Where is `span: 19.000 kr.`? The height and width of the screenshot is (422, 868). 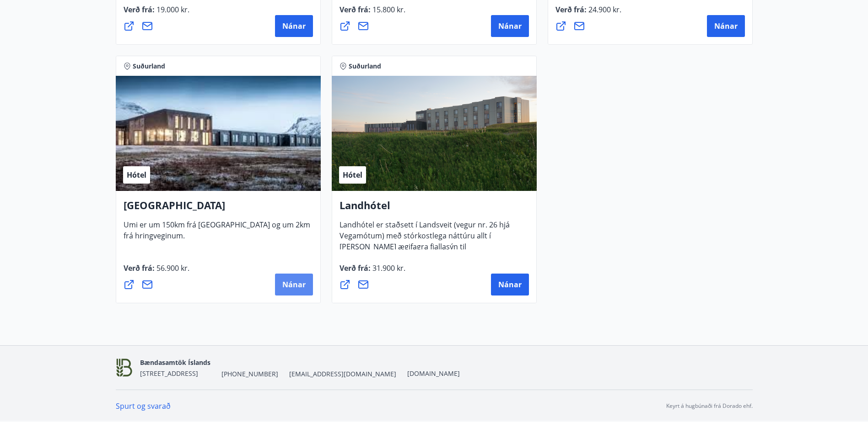 span: 19.000 kr. is located at coordinates (172, 10).